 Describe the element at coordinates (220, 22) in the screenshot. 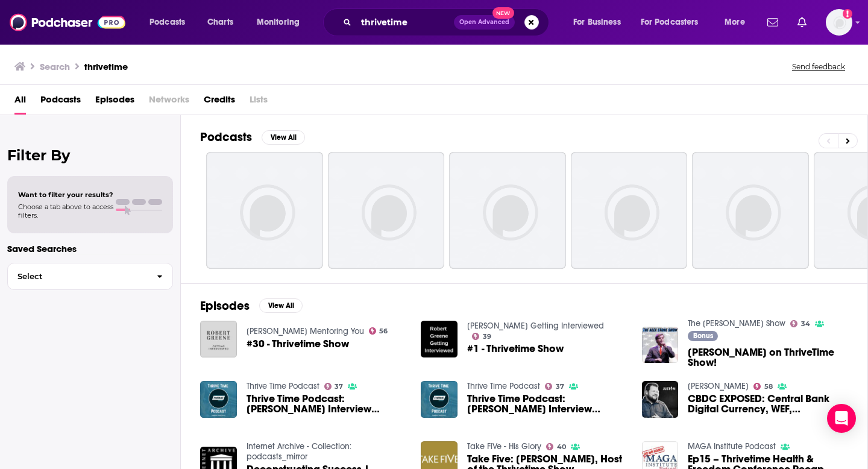

I see `a: Charts` at that location.